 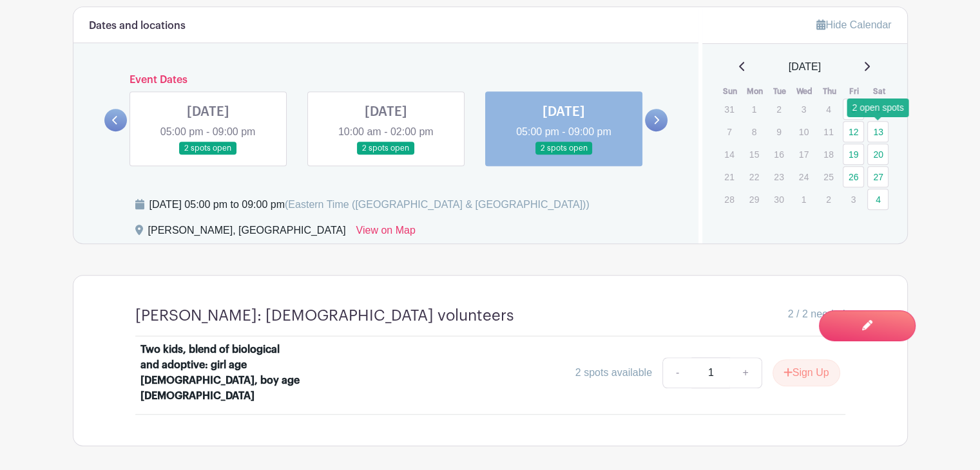 I want to click on th: Sun, so click(x=730, y=92).